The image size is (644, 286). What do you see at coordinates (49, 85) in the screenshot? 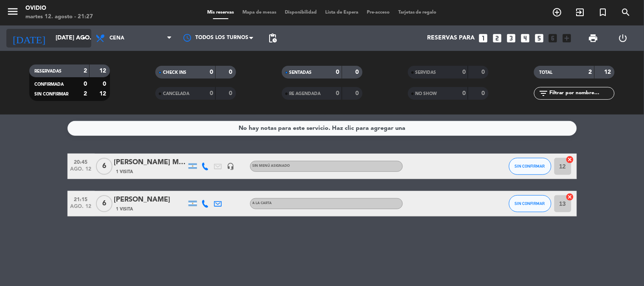
I see `span: CONFIRMADA` at bounding box center [49, 85].